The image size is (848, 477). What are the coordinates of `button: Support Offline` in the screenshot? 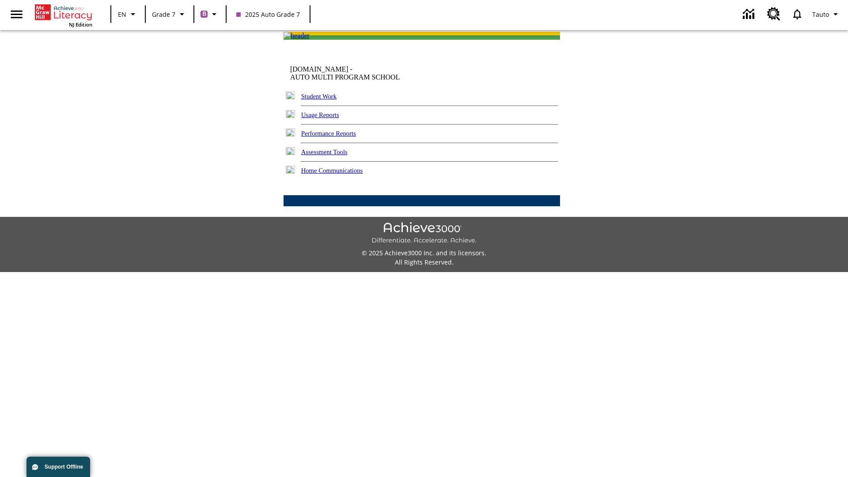 It's located at (58, 467).